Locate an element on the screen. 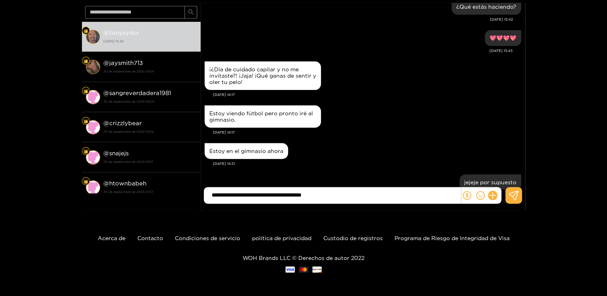 This screenshot has width=607, height=296. button: buscar is located at coordinates (191, 12).